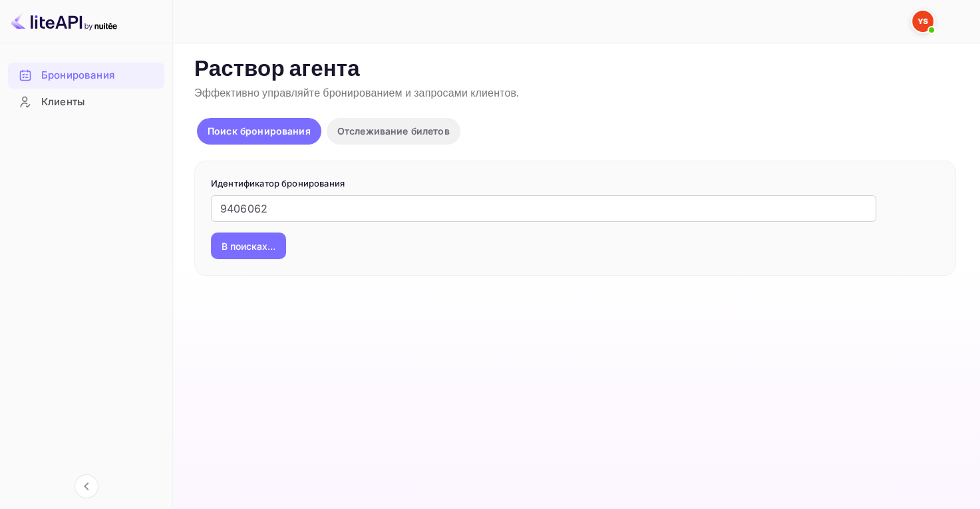 The image size is (980, 509). What do you see at coordinates (78, 75) in the screenshot?
I see `ya-tr-span: Бронирования` at bounding box center [78, 75].